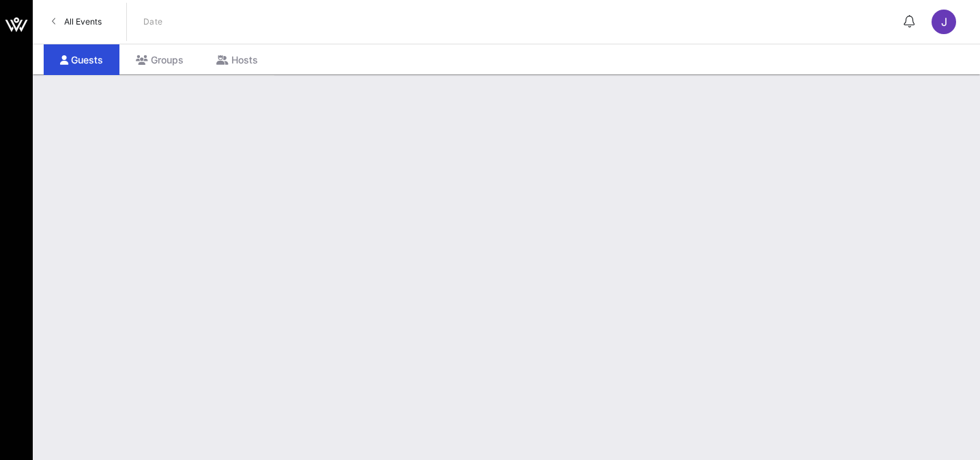 The width and height of the screenshot is (980, 460). I want to click on p: Date, so click(152, 21).